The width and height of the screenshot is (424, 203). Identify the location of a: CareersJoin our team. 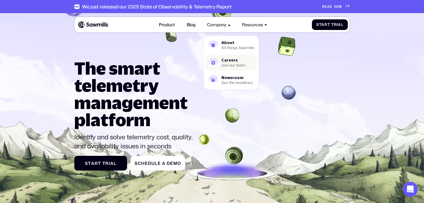
(231, 62).